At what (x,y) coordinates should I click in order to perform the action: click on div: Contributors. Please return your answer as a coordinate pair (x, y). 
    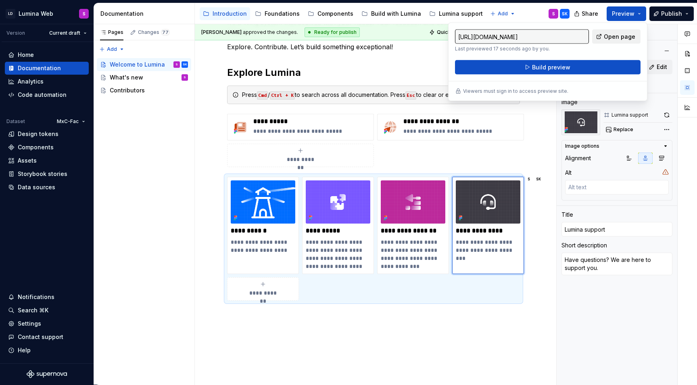
    Looking at the image, I should click on (127, 90).